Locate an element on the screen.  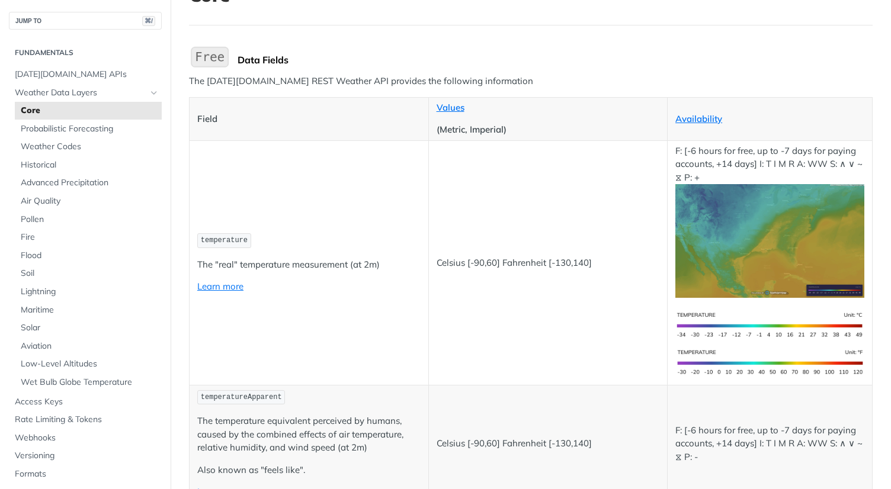
span: Lightning is located at coordinates (89, 292).